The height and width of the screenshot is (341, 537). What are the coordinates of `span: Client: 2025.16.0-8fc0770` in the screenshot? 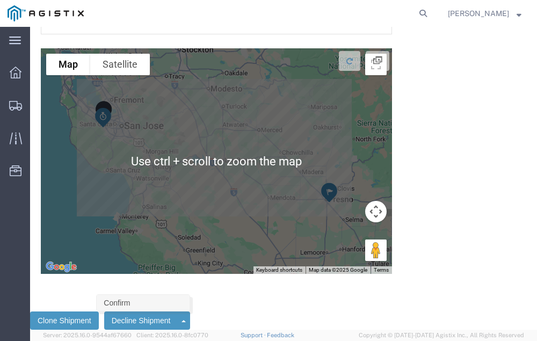 It's located at (172, 335).